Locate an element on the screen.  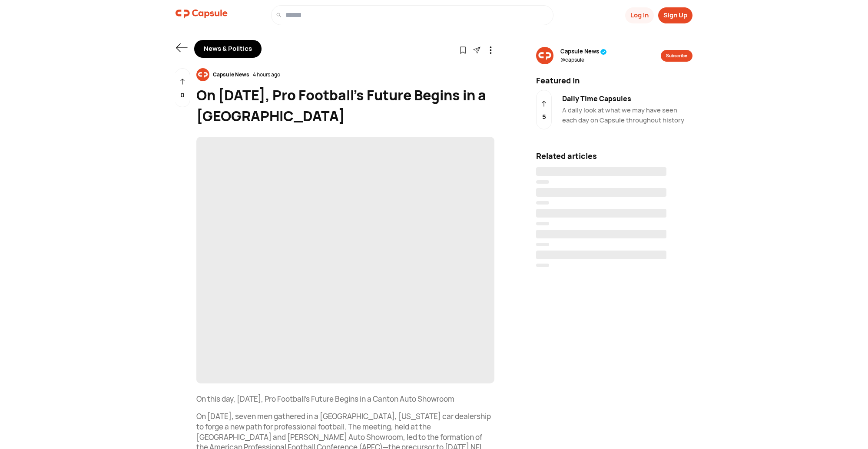
div: Featured In is located at coordinates (615, 80).